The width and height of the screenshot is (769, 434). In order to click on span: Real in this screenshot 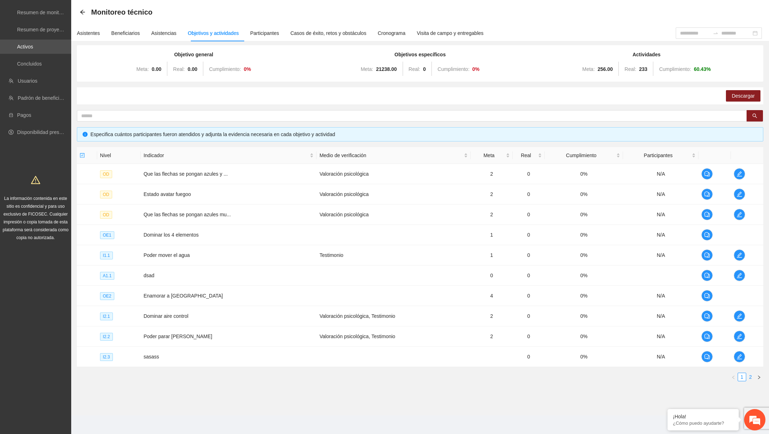, I will do `click(526, 155)`.